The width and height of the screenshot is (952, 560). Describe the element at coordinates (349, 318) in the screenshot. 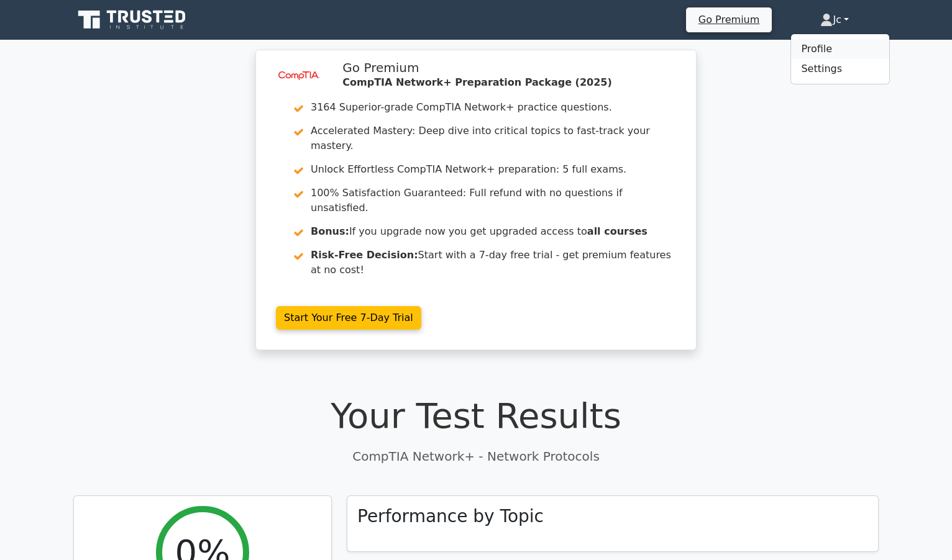

I see `a: Start Your Free 7-Day Trial` at that location.